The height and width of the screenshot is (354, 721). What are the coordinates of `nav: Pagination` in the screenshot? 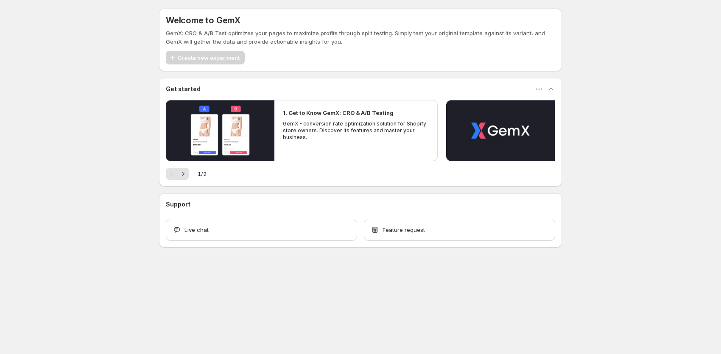 It's located at (177, 174).